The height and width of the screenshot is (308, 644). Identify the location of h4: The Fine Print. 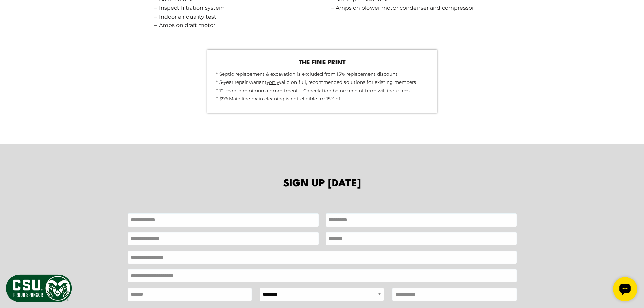
(322, 63).